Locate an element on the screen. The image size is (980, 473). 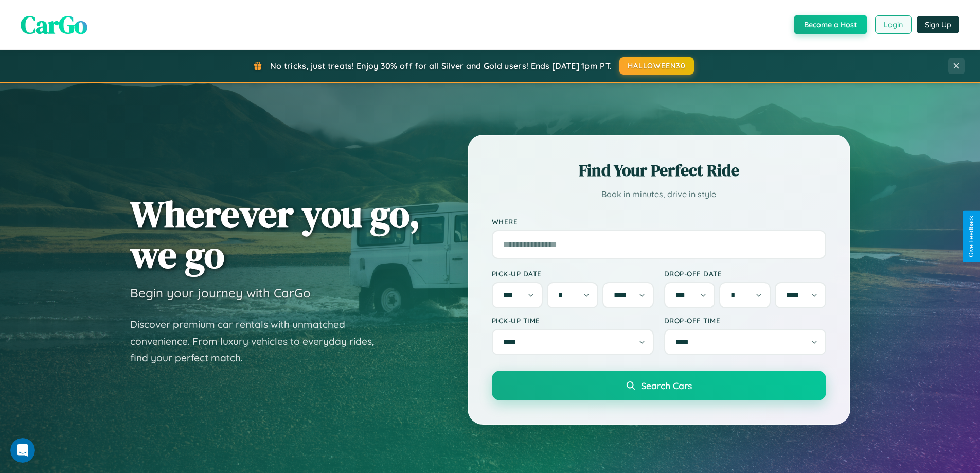
button: Become a Host is located at coordinates (831, 25).